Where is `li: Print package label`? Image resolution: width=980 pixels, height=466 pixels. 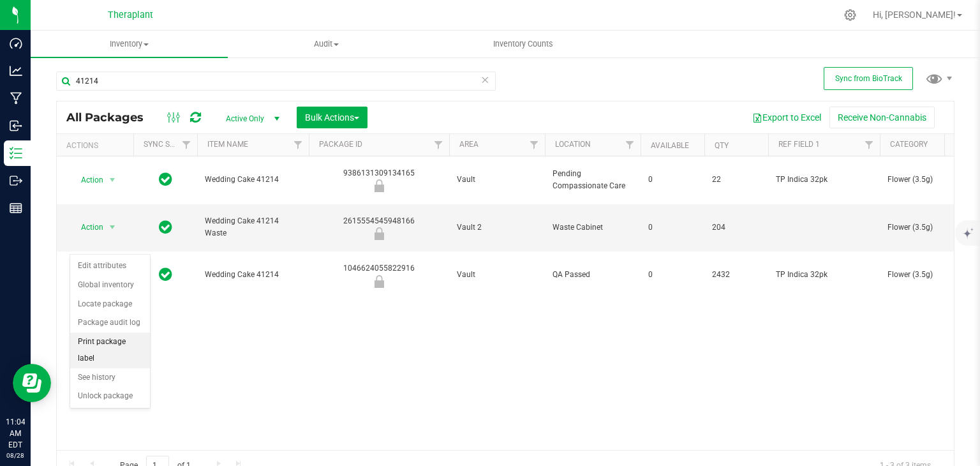 li: Print package label is located at coordinates (109, 350).